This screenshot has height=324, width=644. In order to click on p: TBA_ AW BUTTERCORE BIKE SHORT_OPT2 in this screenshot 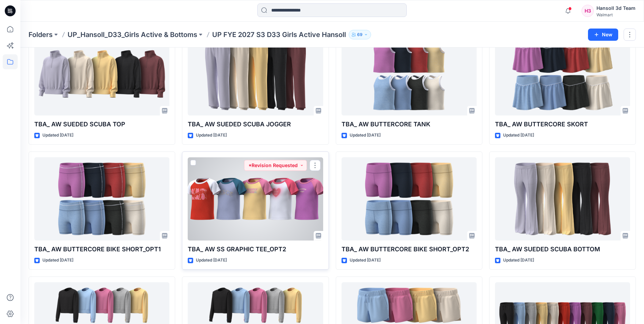, I will do `click(409, 249)`.